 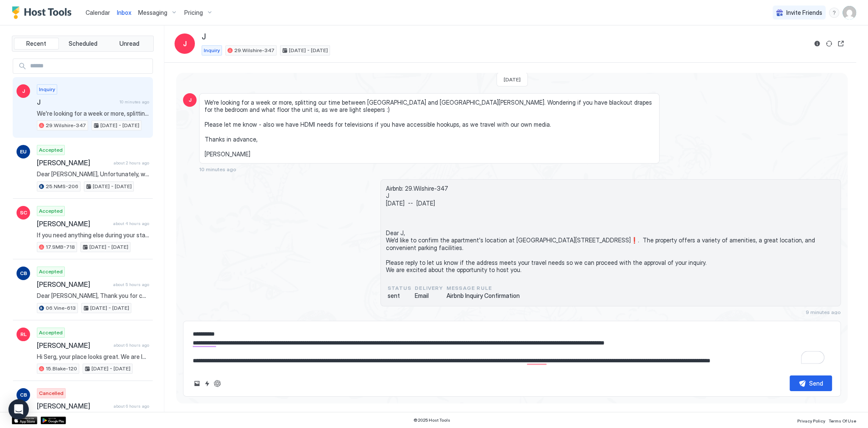 What do you see at coordinates (124, 12) in the screenshot?
I see `span: Inbox` at bounding box center [124, 12].